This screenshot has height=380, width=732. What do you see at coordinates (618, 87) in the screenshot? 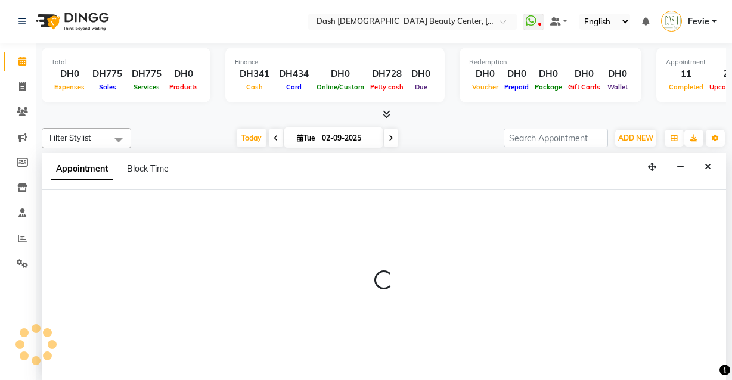
I see `span: Wallet` at bounding box center [618, 87].